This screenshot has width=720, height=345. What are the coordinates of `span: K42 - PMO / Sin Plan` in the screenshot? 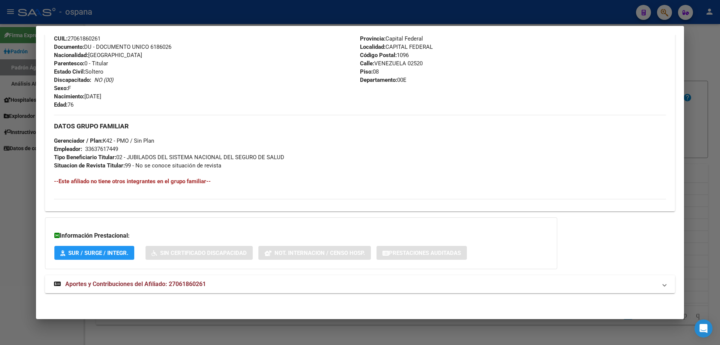 It's located at (104, 141).